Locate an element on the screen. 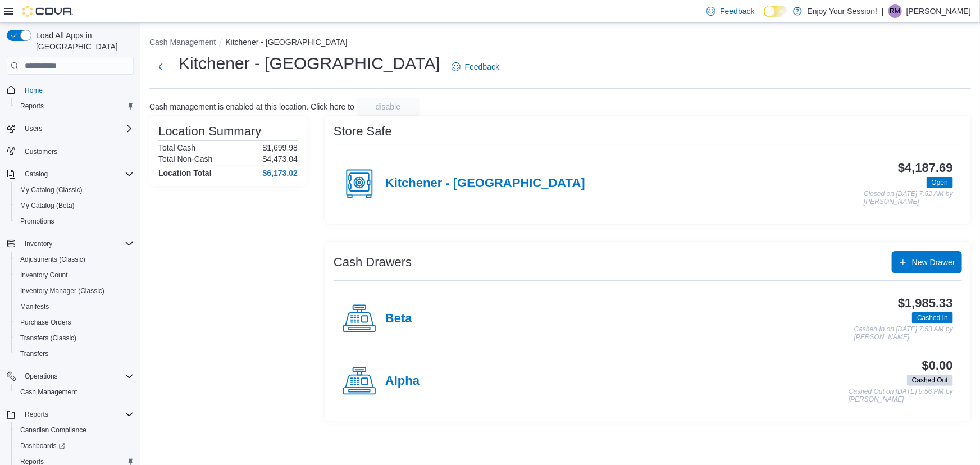  a: Transfers (Classic) is located at coordinates (48, 338).